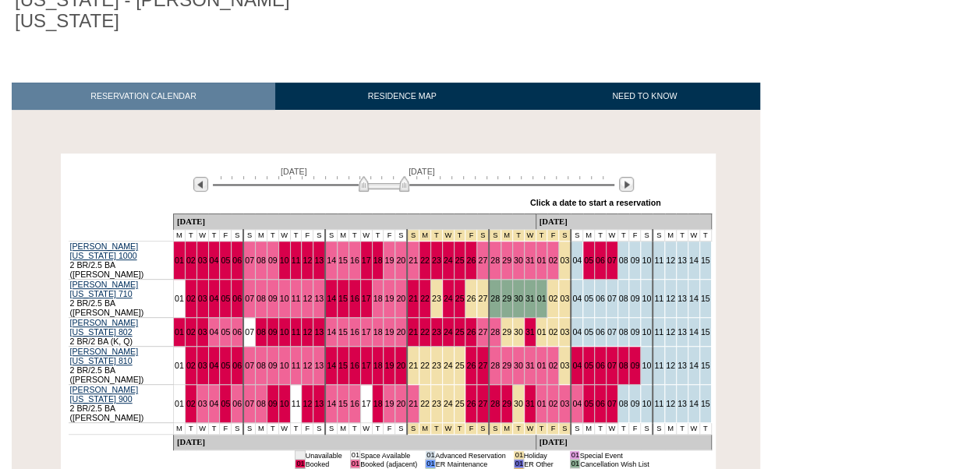  What do you see at coordinates (644, 96) in the screenshot?
I see `a: NEED TO KNOW` at bounding box center [644, 96].